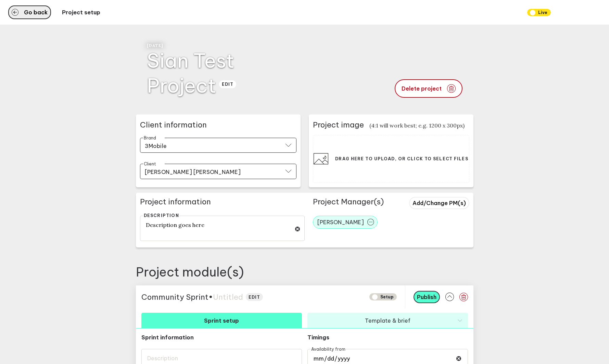  I want to click on label: Description, so click(161, 216).